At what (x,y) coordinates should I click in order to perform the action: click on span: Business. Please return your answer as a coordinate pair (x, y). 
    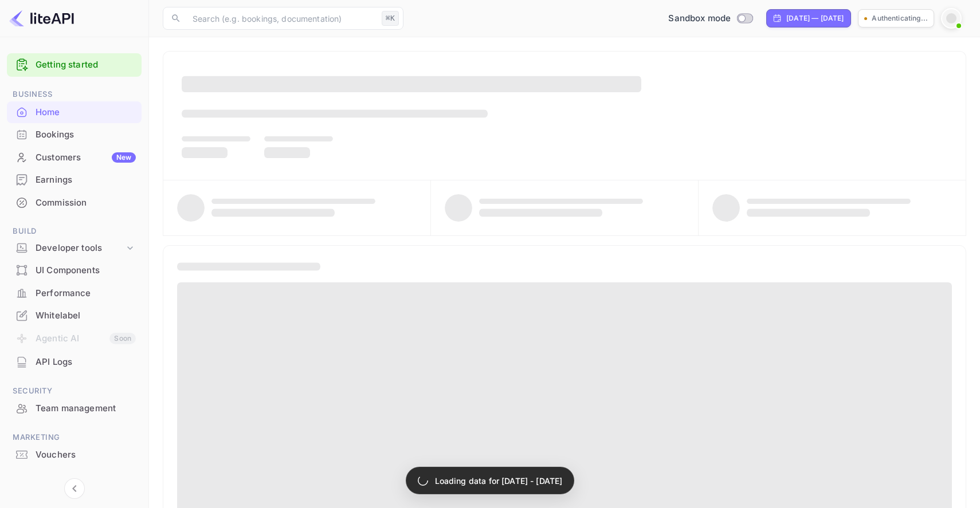
    Looking at the image, I should click on (74, 95).